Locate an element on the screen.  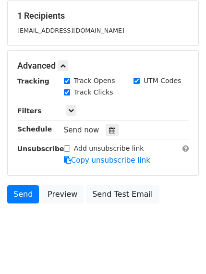
strong: Filters is located at coordinates (29, 111).